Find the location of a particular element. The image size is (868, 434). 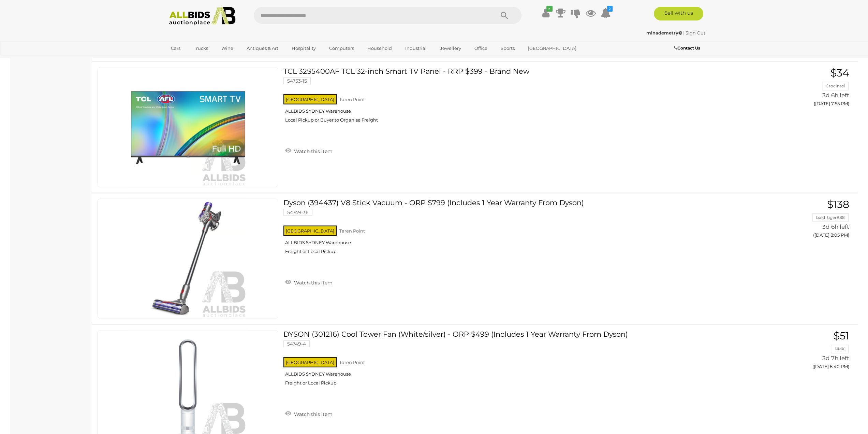

a: Jewellery is located at coordinates (451, 48).